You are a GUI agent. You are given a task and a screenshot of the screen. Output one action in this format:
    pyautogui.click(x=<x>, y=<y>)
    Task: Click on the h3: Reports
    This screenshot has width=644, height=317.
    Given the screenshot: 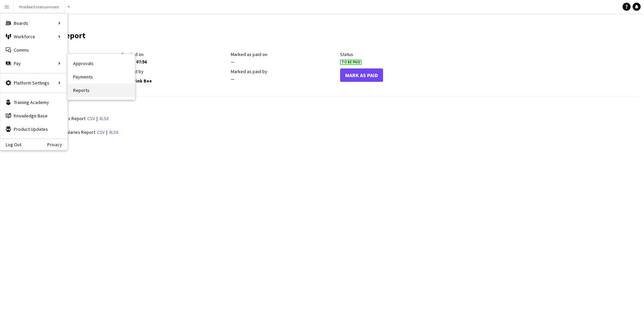 What is the action you would take?
    pyautogui.click(x=324, y=106)
    